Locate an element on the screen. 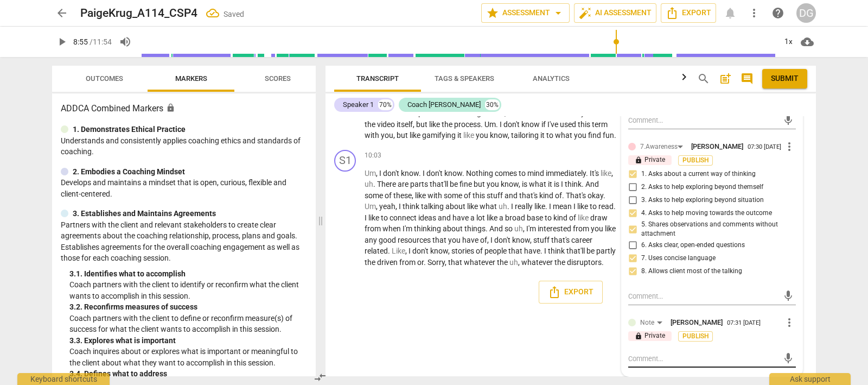  span: Publish is located at coordinates (695, 160).